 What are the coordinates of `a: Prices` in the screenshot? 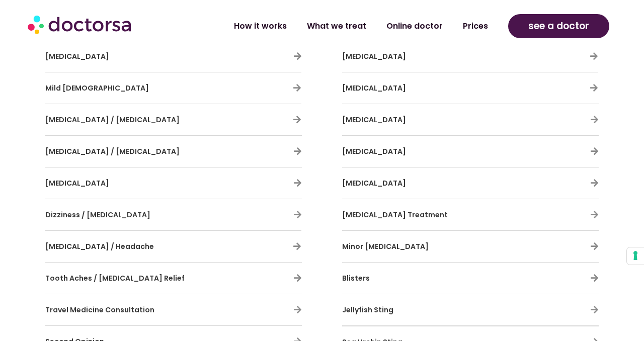 It's located at (476, 26).